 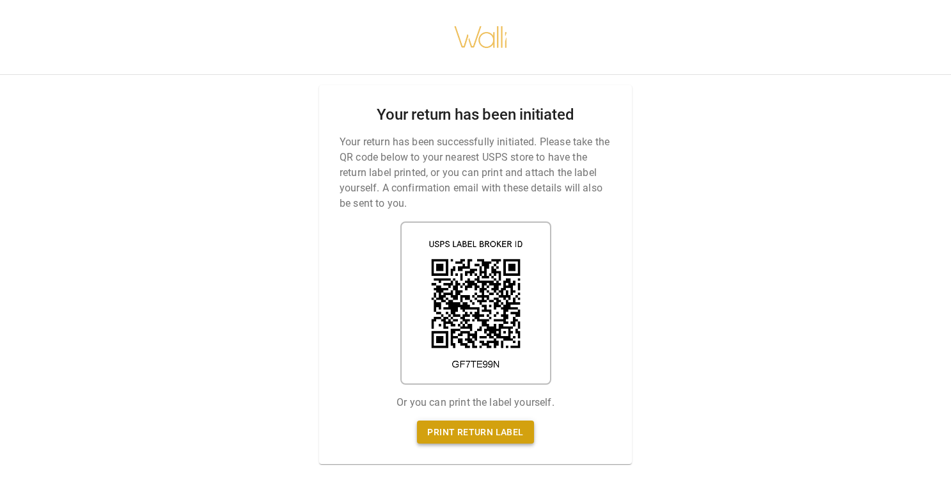 What do you see at coordinates (481, 37) in the screenshot?
I see `img: walli-inc.myshopify.com` at bounding box center [481, 37].